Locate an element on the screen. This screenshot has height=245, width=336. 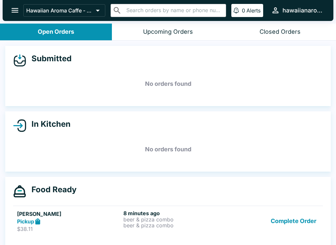
div: hawaiianaromacaffe is located at coordinates (302, 10).